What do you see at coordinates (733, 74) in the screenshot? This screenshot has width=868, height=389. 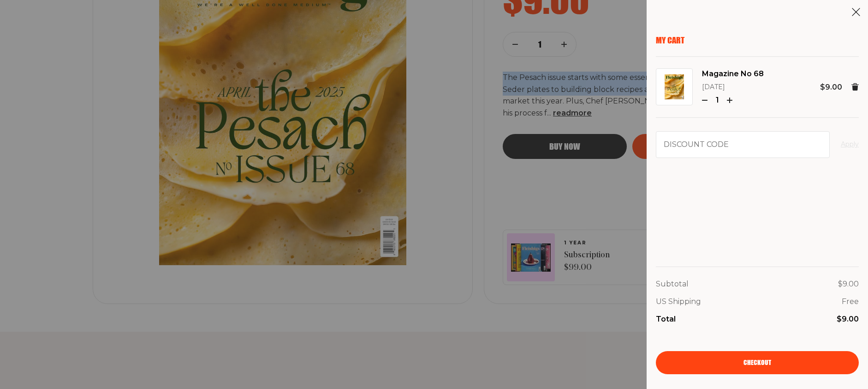 I see `a: Magazine No 68` at bounding box center [733, 74].